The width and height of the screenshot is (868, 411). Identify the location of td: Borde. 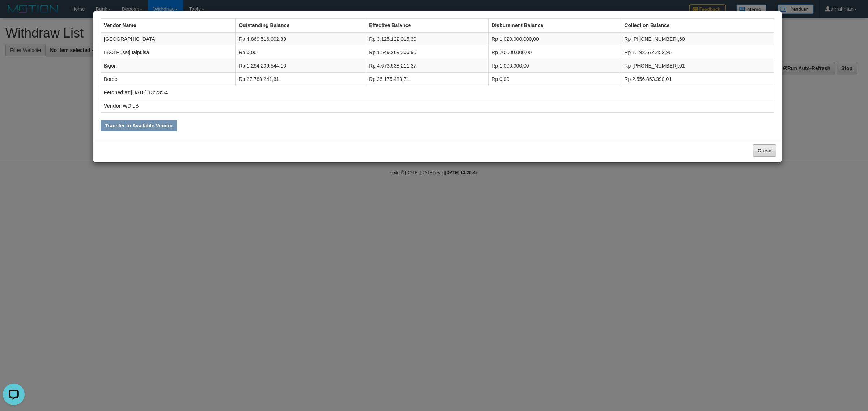
(168, 79).